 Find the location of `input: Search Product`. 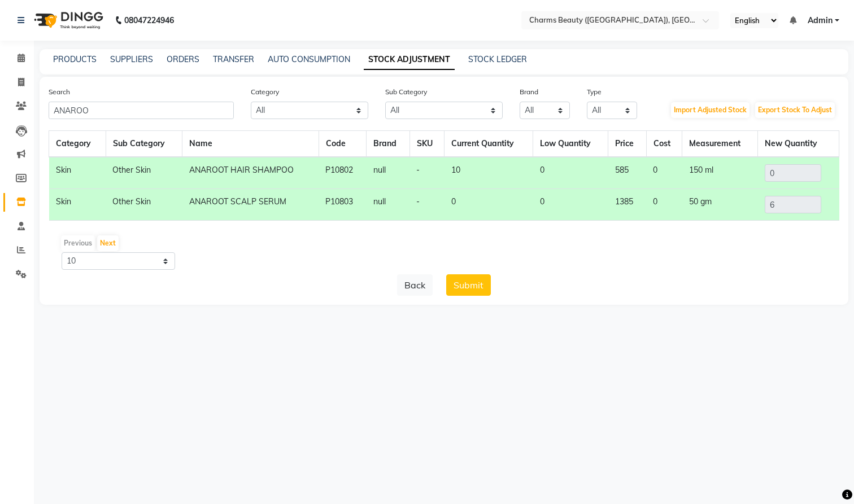

input: Search Product is located at coordinates (141, 110).